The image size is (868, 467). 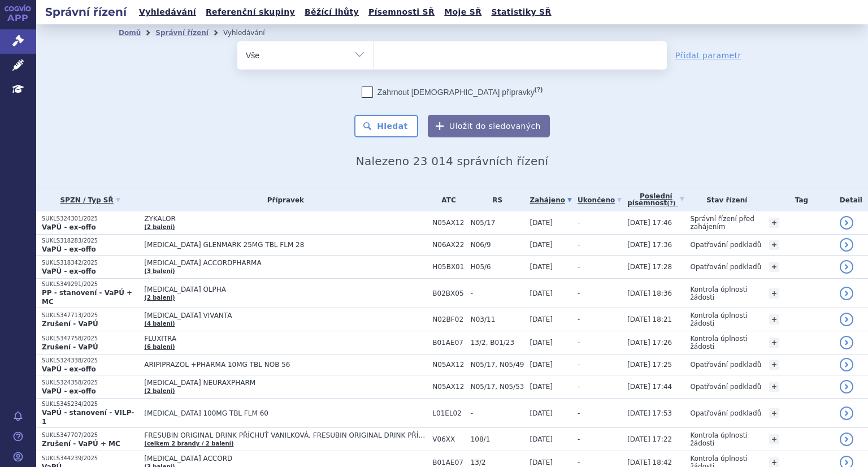 What do you see at coordinates (189, 443) in the screenshot?
I see `a: (celkem 2 brandy / 2 balení)` at bounding box center [189, 443].